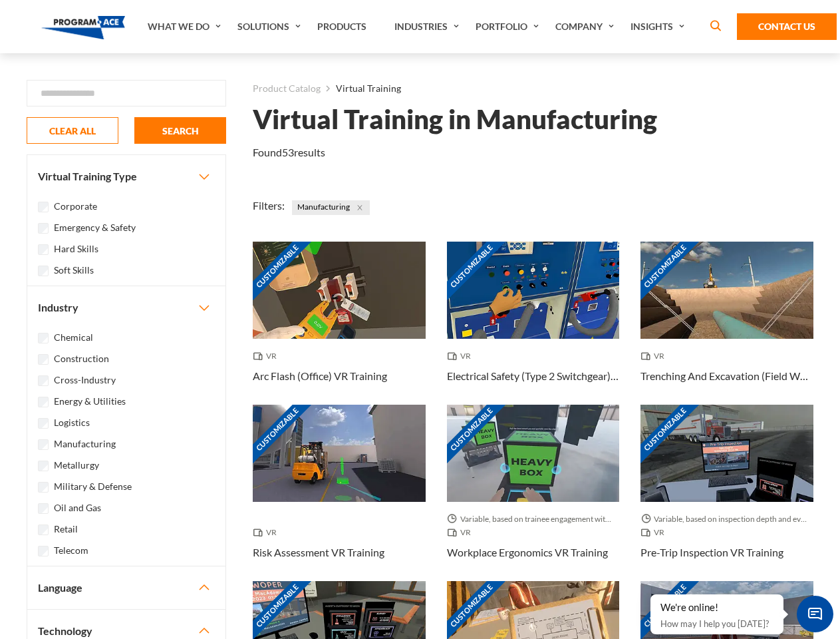  I want to click on label: Telecom, so click(71, 551).